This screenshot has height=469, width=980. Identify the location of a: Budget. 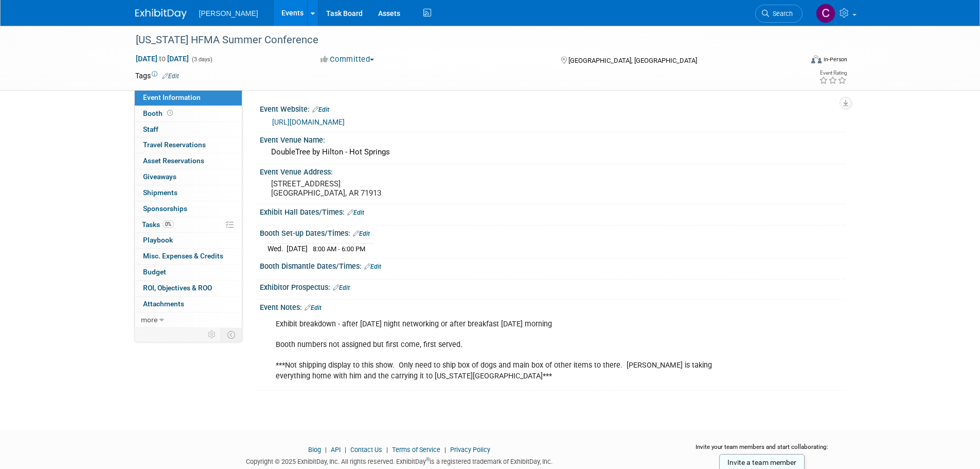
(188, 273).